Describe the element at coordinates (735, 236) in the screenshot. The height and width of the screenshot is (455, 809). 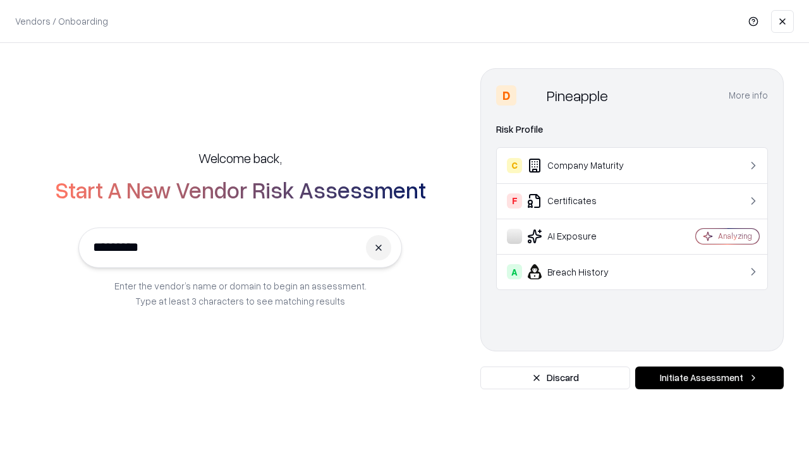
I see `div: Analyzing` at that location.